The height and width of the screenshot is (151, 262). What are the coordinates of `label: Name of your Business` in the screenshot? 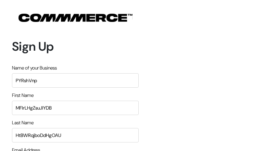 It's located at (34, 68).